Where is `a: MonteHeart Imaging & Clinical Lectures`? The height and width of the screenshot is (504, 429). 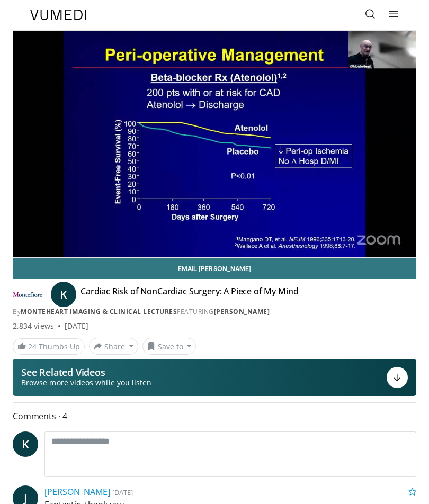
a: MonteHeart Imaging & Clinical Lectures is located at coordinates (98, 311).